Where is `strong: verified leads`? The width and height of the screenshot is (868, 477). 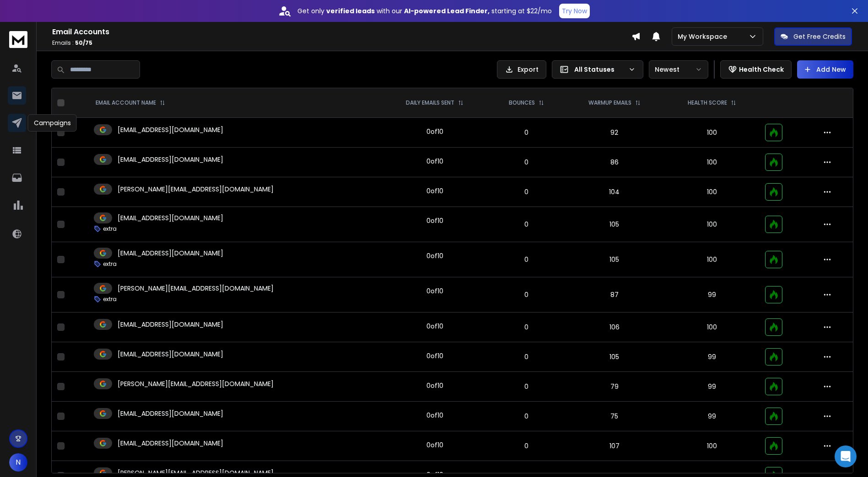 strong: verified leads is located at coordinates (350, 11).